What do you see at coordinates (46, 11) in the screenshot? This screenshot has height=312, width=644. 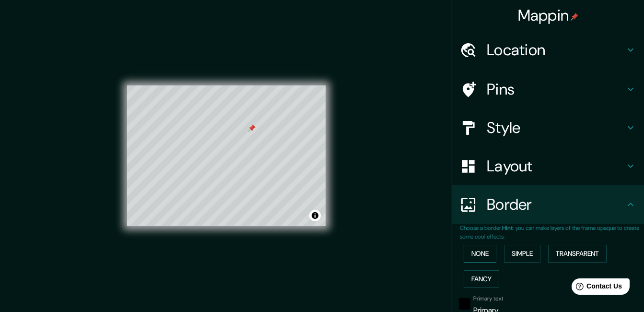 I see `span: Contact Us` at bounding box center [46, 11].